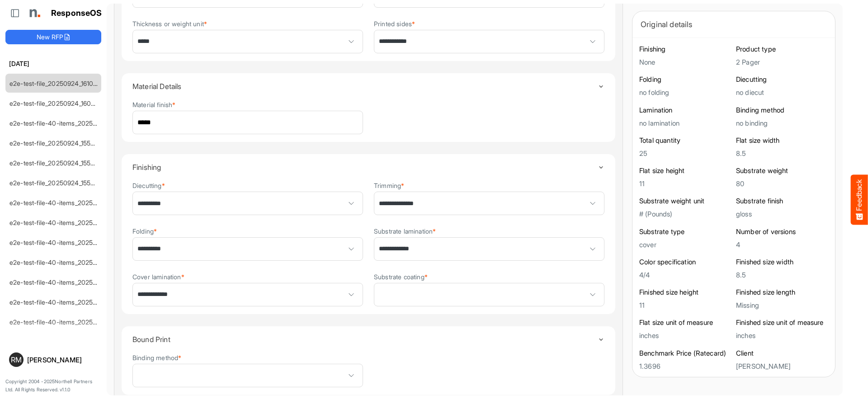 This screenshot has width=868, height=399. Describe the element at coordinates (16, 360) in the screenshot. I see `span: RM` at that location.